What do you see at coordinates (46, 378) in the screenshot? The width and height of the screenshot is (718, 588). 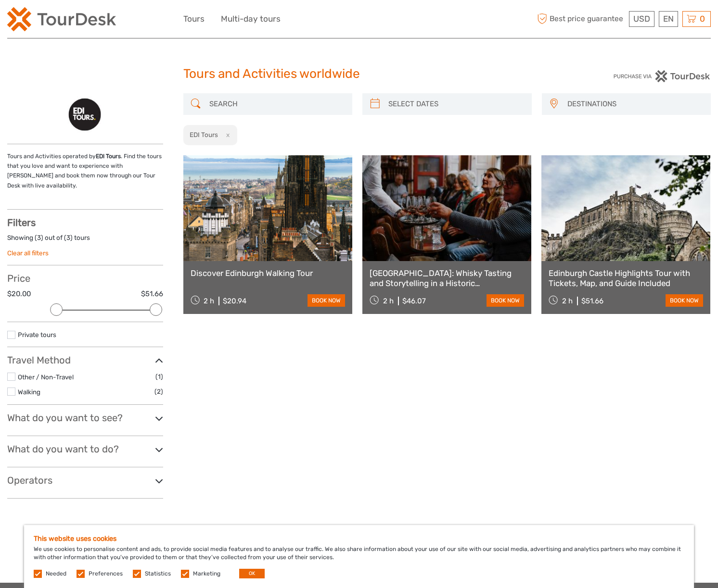 I see `a: Other / Non-Travel` at bounding box center [46, 378].